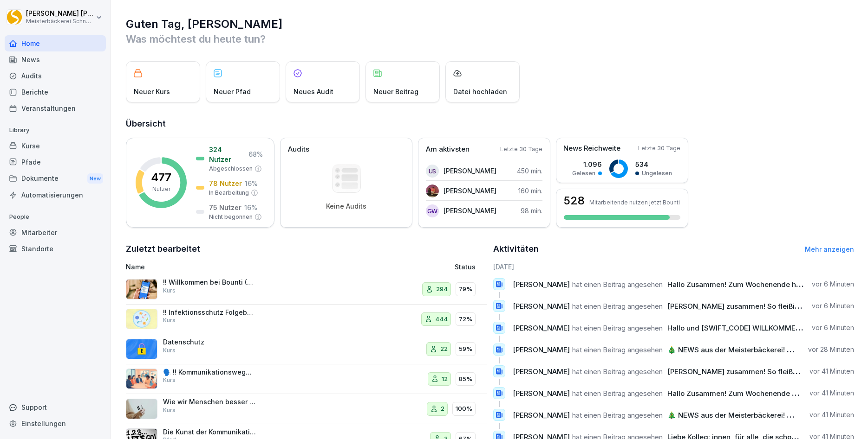  Describe the element at coordinates (55, 248) in the screenshot. I see `a: Standorte` at that location.